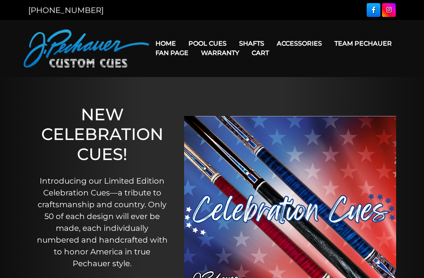 The height and width of the screenshot is (278, 424). Describe the element at coordinates (166, 43) in the screenshot. I see `a: Home` at that location.